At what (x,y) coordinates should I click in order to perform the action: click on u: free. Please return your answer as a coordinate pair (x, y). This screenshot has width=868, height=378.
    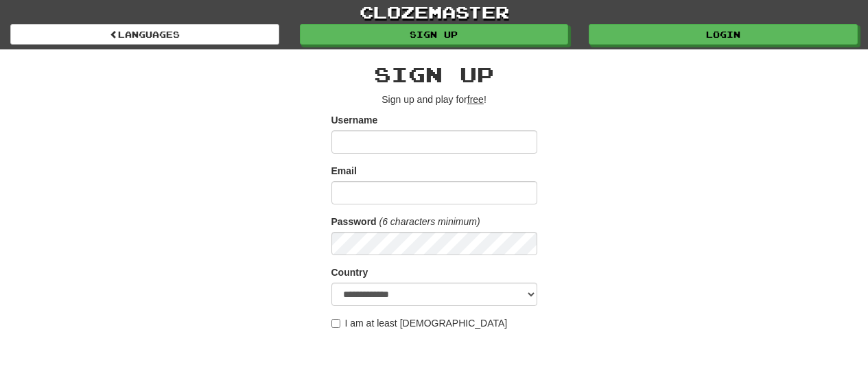
    Looking at the image, I should click on (475, 99).